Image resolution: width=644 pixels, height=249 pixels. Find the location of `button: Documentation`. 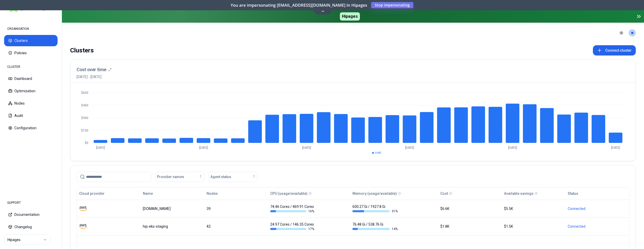

button: Documentation is located at coordinates (30, 214).